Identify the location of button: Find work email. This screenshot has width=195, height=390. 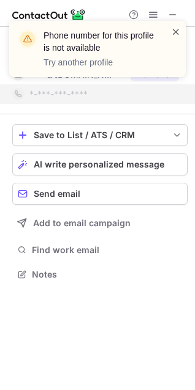
(100, 250).